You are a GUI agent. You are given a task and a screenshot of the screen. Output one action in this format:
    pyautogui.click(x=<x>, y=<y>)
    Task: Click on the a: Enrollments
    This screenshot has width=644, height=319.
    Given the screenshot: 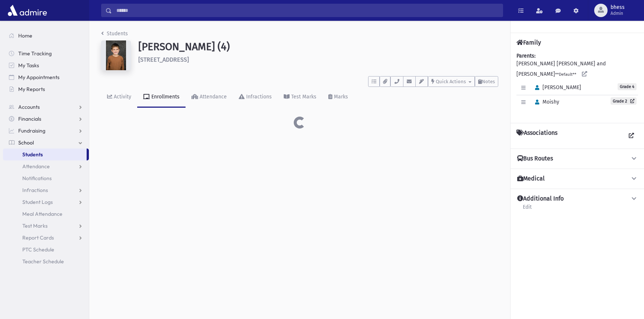 What is the action you would take?
    pyautogui.click(x=161, y=97)
    